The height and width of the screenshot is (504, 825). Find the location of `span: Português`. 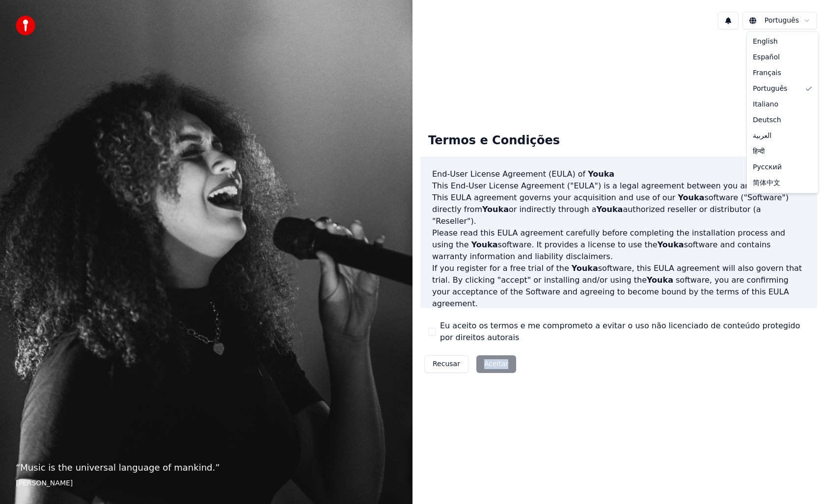

span: Português is located at coordinates (770, 89).